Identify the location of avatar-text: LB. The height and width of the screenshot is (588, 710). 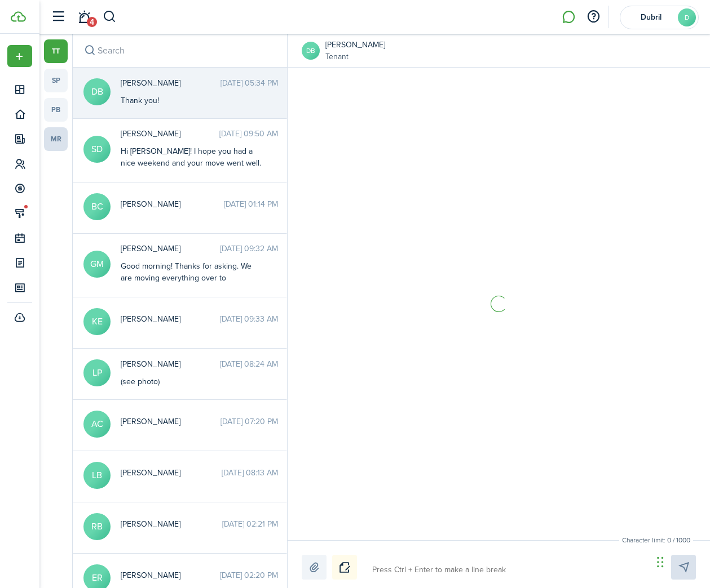
(97, 476).